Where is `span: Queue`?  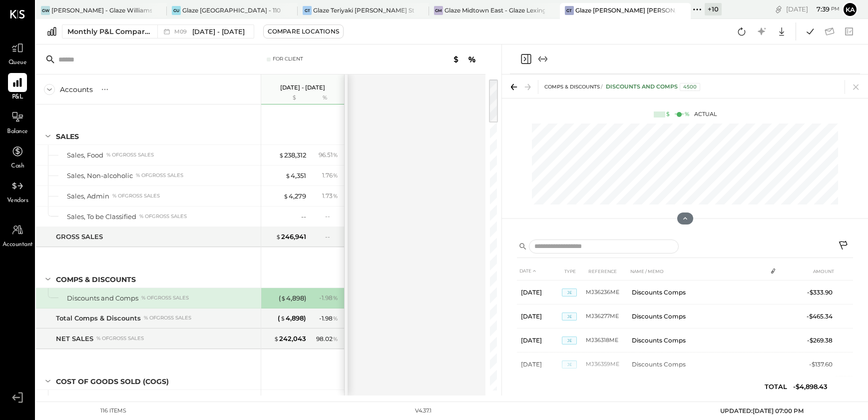
span: Queue is located at coordinates (18, 63).